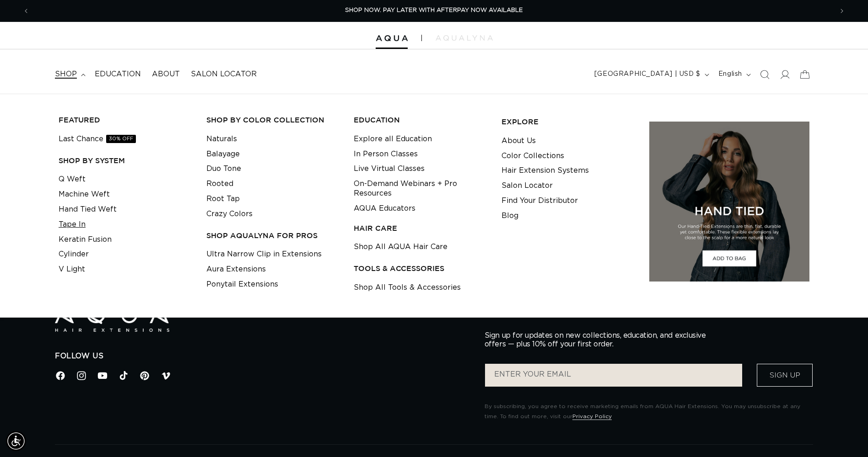 Image resolution: width=868 pixels, height=457 pixels. Describe the element at coordinates (386, 154) in the screenshot. I see `a: In Person Classes` at that location.